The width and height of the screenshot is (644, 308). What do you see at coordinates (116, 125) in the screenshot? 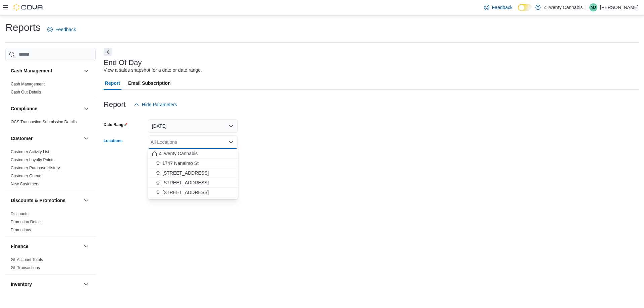
I see `label: Date Range` at bounding box center [116, 125].